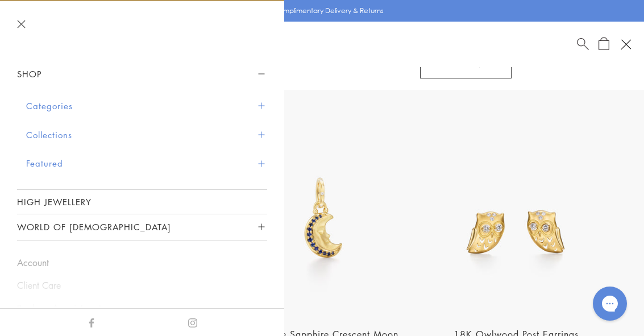  What do you see at coordinates (21, 24) in the screenshot?
I see `button: Close navigation` at bounding box center [21, 24].